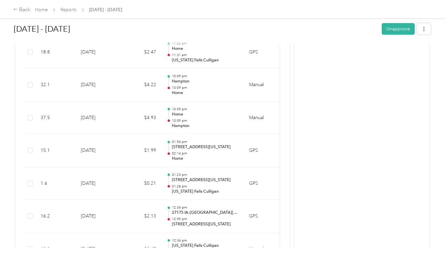  I want to click on td: $2.13, so click(142, 217).